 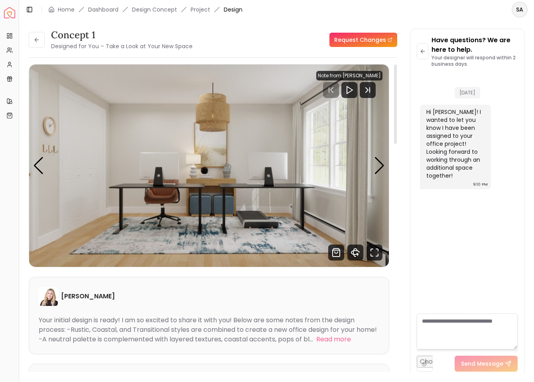 What do you see at coordinates (154, 10) in the screenshot?
I see `li: Design Concept` at bounding box center [154, 10].